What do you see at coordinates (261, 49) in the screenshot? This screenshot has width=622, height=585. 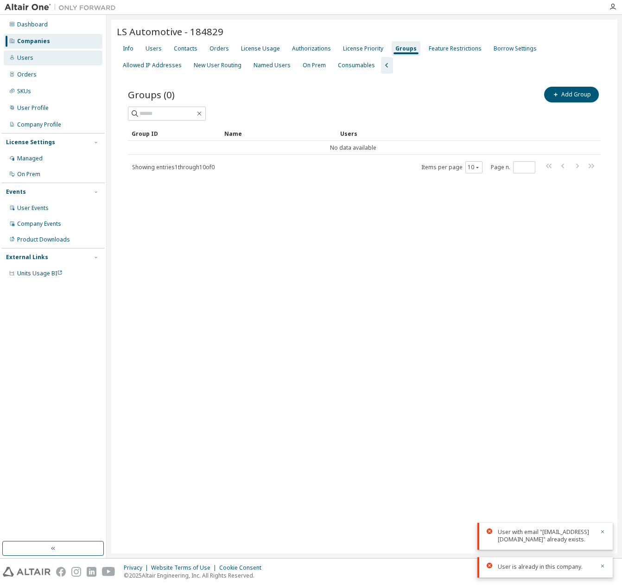 I see `div: License Usage` at bounding box center [261, 49].